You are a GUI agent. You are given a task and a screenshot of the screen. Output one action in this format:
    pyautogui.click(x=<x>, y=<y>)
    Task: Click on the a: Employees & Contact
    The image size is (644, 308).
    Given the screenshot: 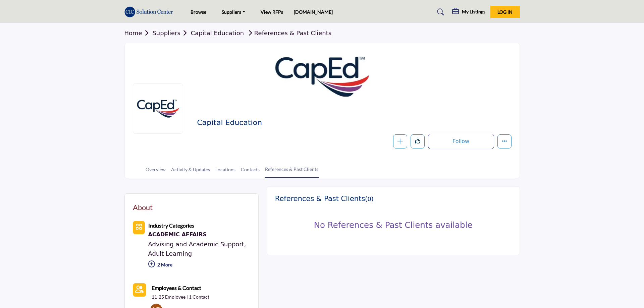 What is the action you would take?
    pyautogui.click(x=177, y=288)
    